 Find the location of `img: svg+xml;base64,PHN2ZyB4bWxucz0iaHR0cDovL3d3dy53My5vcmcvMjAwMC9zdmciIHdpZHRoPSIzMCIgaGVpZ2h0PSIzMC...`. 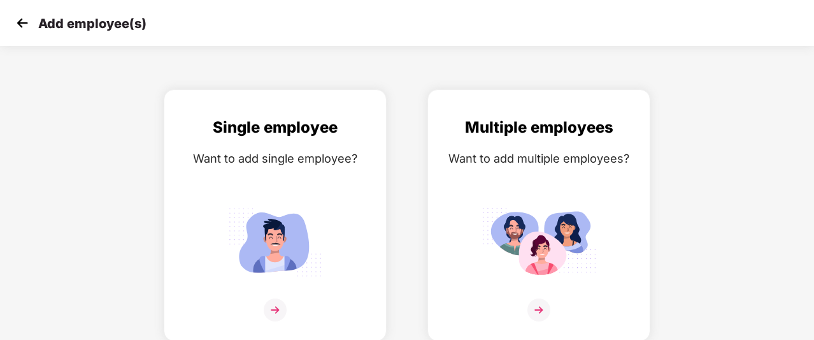

img: svg+xml;base64,PHN2ZyB4bWxucz0iaHR0cDovL3d3dy53My5vcmcvMjAwMC9zdmciIHdpZHRoPSIzMCIgaGVpZ2h0PSIzMC... is located at coordinates (22, 23).